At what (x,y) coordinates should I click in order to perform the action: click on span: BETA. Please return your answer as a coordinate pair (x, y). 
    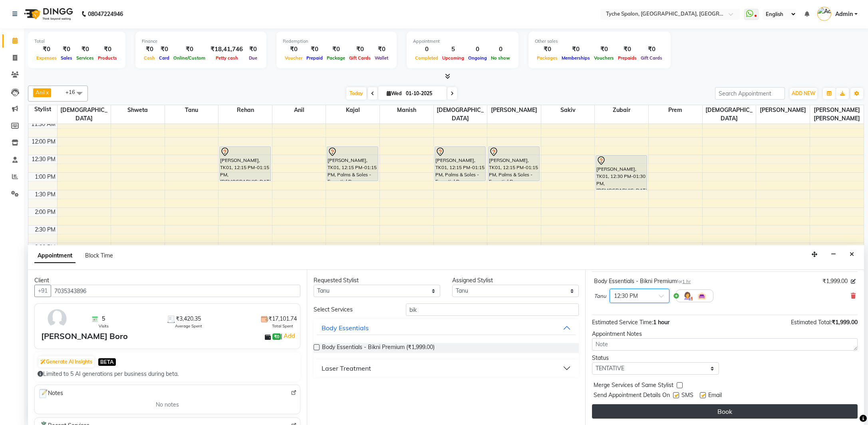
    Looking at the image, I should click on (107, 362).